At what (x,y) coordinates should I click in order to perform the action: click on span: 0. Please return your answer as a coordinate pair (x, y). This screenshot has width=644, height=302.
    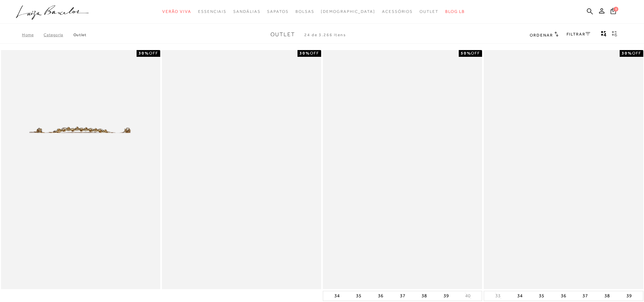
    Looking at the image, I should click on (616, 9).